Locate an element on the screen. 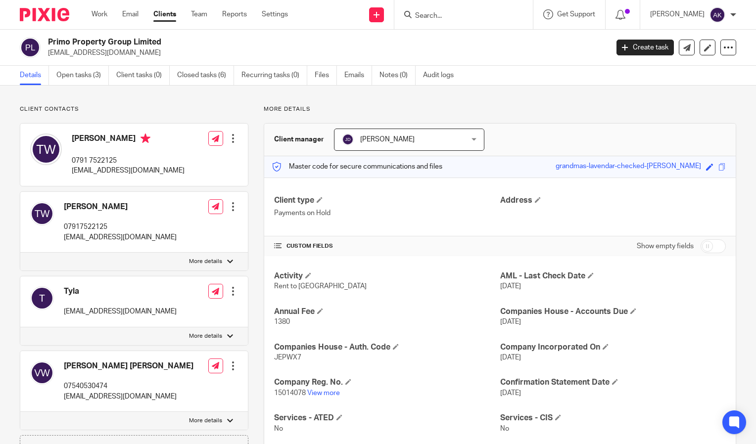 The image size is (756, 444). span: JEPWX7 is located at coordinates (288, 358).